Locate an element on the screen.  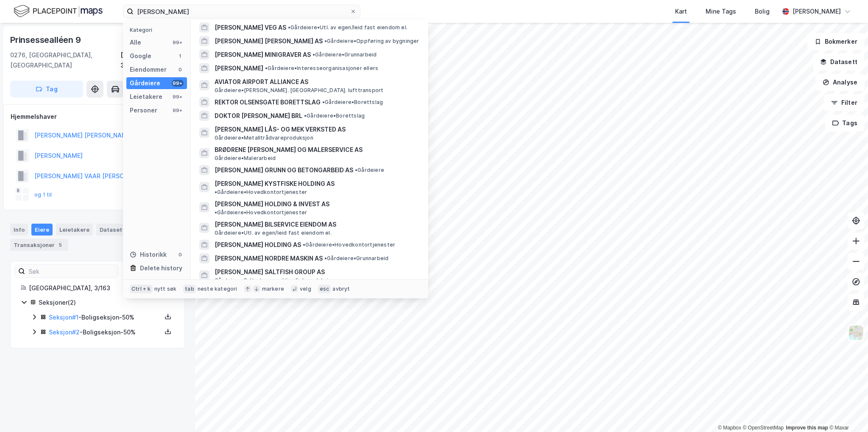
div: Chat Widget is located at coordinates (847, 412).